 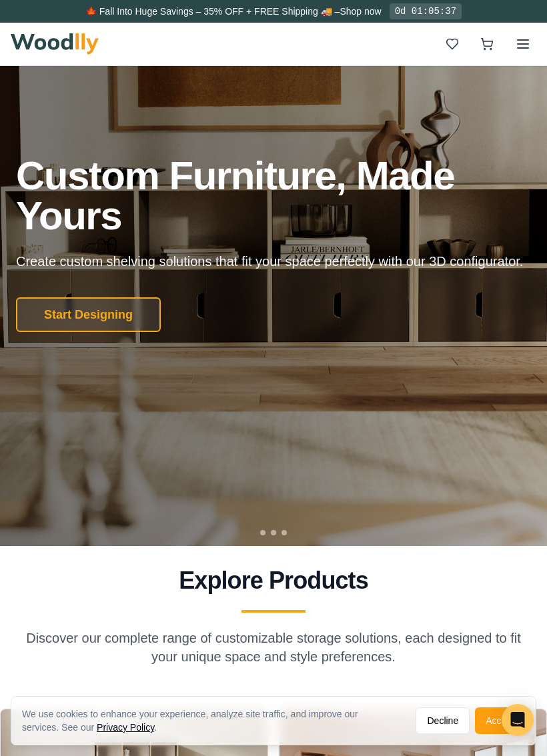 I want to click on p: Discover our complete range of customizable storage solutions, each designed to fit your unique s..., so click(x=273, y=647).